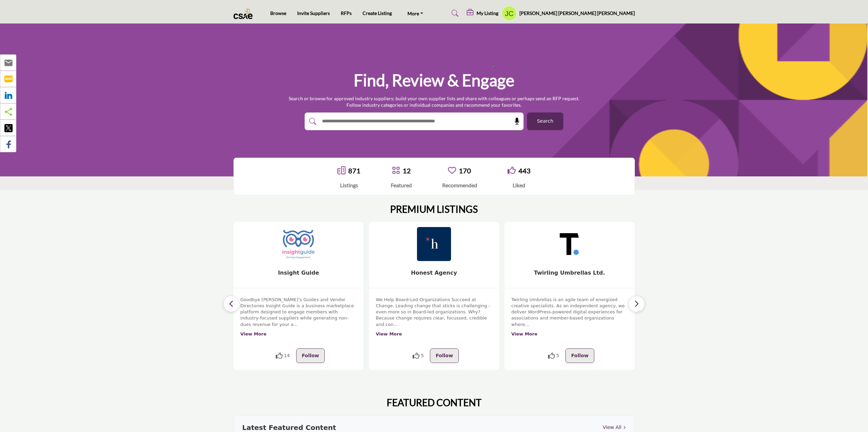 The image size is (868, 432). Describe the element at coordinates (569, 320) in the screenshot. I see `div: Twirling Umbrellas is an agile team of energized creative specialists. As an independent agency, ...` at that location.